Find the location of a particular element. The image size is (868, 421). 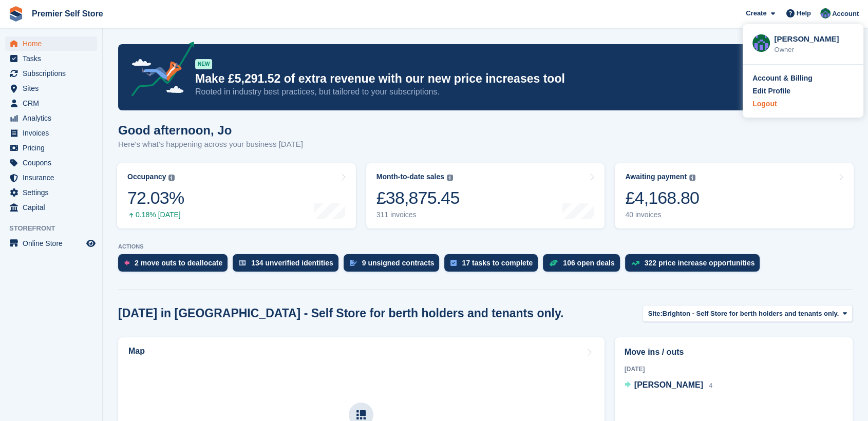

a: Preview store is located at coordinates (91, 243).